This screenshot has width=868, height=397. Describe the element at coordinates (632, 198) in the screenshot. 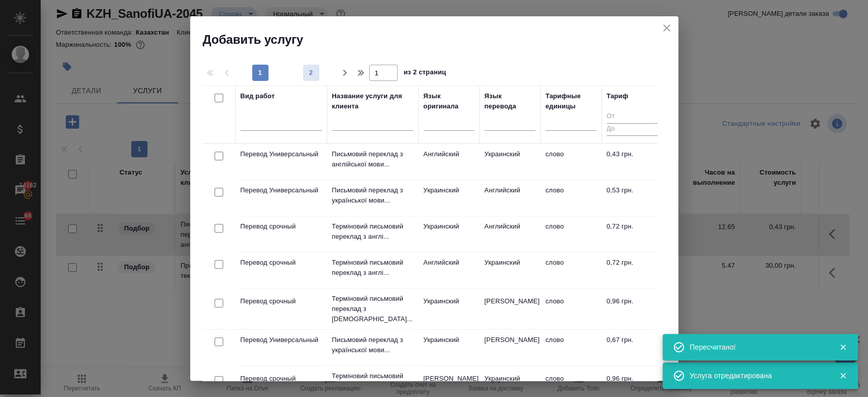

I see `td: 0,53 грн.` at that location.